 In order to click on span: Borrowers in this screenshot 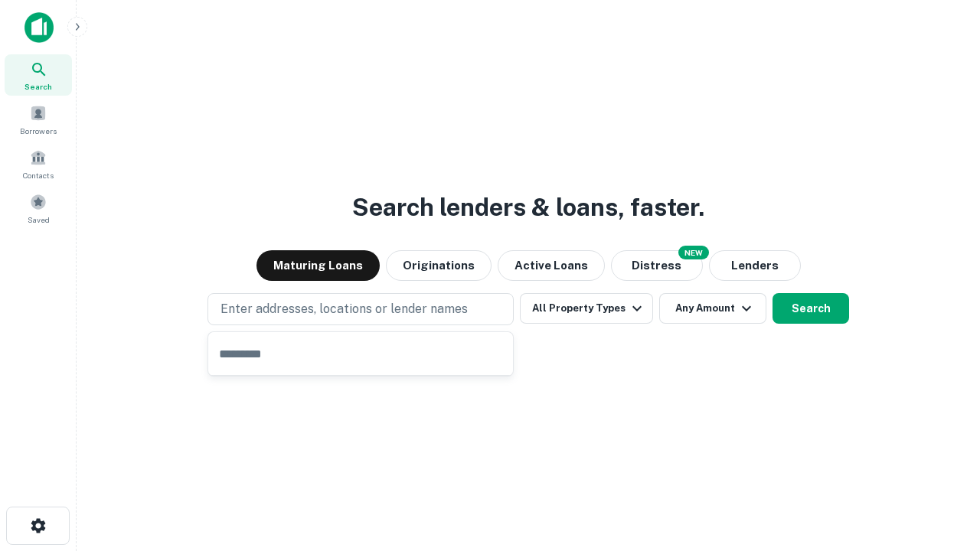, I will do `click(38, 131)`.